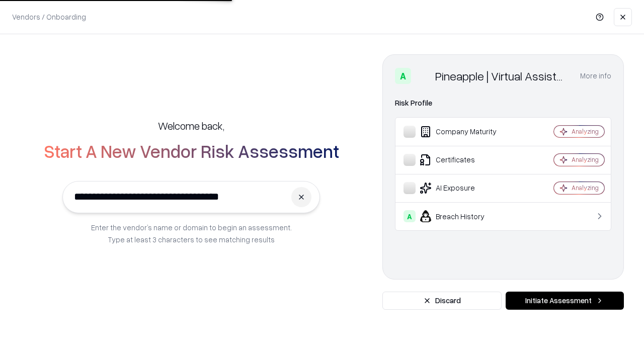 The width and height of the screenshot is (644, 362). I want to click on div: Pineapple | Virtual Assistant Agency, so click(501, 76).